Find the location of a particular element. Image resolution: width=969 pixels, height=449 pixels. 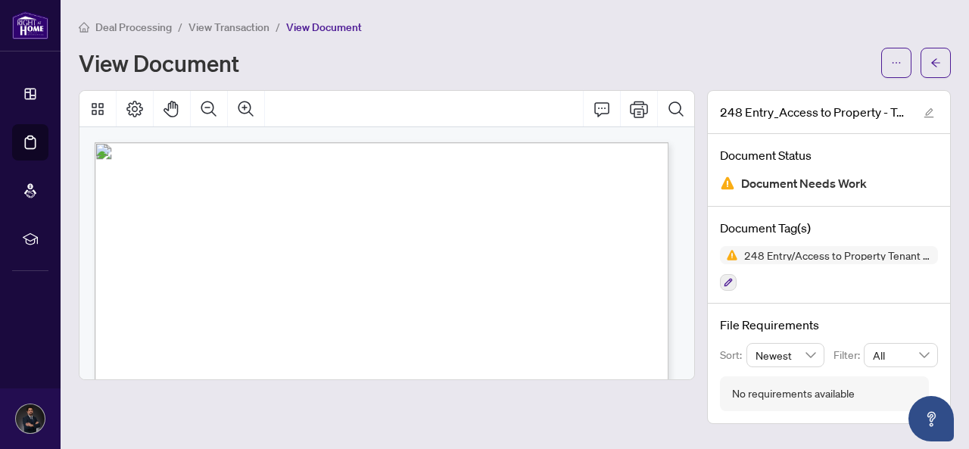

img: Status Icon is located at coordinates (729, 255).